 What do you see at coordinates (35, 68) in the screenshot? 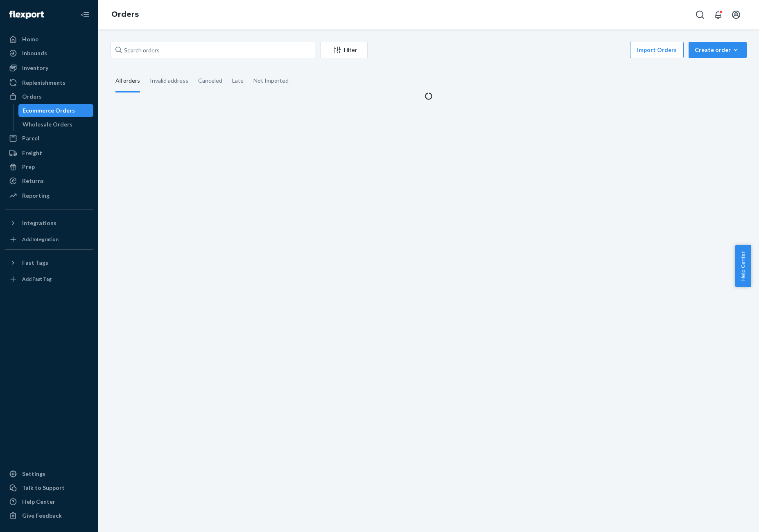
I see `div: Inventory` at bounding box center [35, 68].